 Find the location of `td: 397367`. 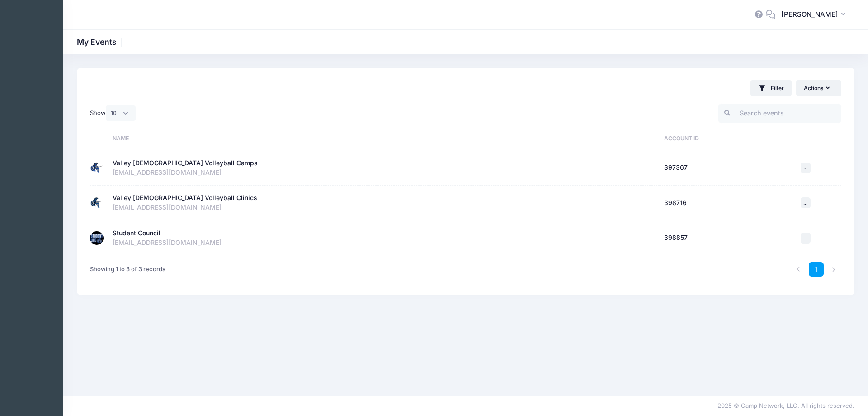

td: 397367 is located at coordinates (728, 168).